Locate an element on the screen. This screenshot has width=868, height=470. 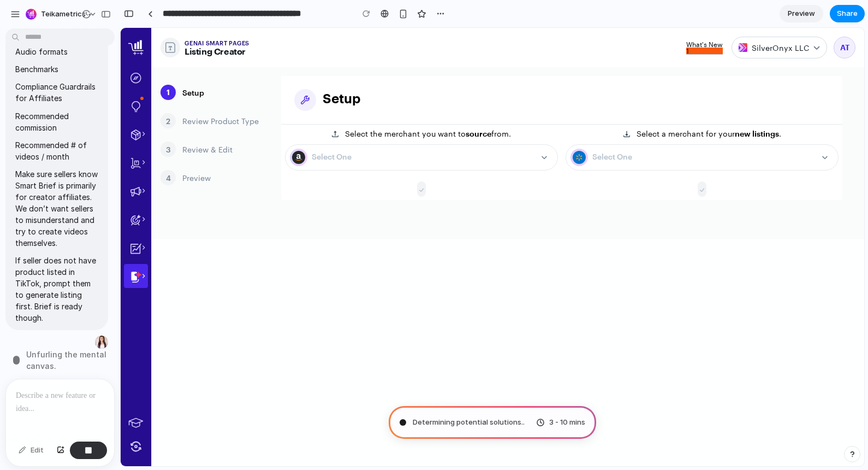
p: Recommended # of videos / month is located at coordinates (57, 151).